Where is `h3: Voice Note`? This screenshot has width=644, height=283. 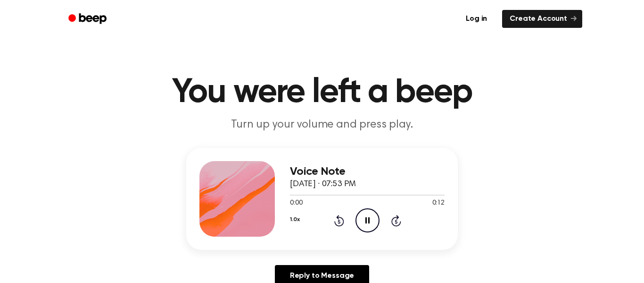 h3: Voice Note is located at coordinates (367, 171).